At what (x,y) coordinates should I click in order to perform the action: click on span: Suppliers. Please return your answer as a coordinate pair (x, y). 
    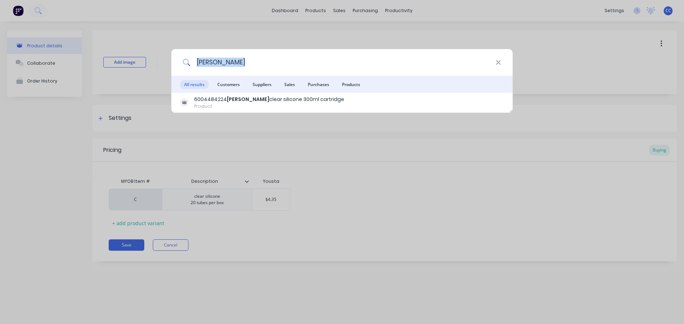
    Looking at the image, I should click on (262, 84).